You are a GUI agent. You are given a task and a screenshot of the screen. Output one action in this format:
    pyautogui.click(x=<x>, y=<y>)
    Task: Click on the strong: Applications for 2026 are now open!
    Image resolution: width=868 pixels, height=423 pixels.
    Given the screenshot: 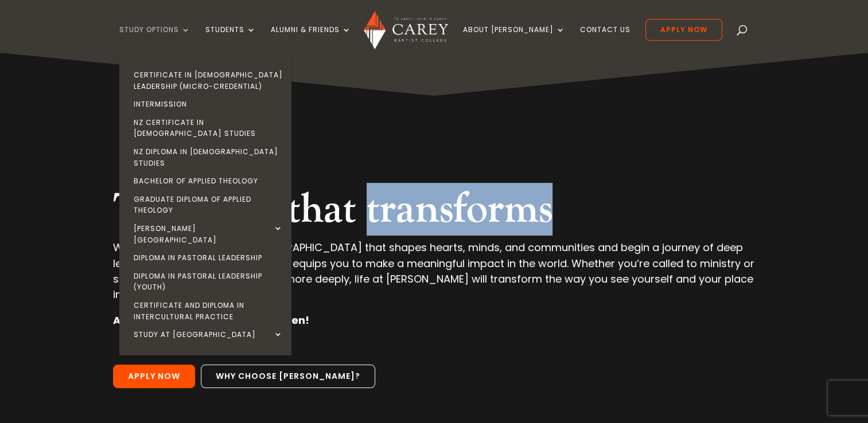 What is the action you would take?
    pyautogui.click(x=211, y=321)
    